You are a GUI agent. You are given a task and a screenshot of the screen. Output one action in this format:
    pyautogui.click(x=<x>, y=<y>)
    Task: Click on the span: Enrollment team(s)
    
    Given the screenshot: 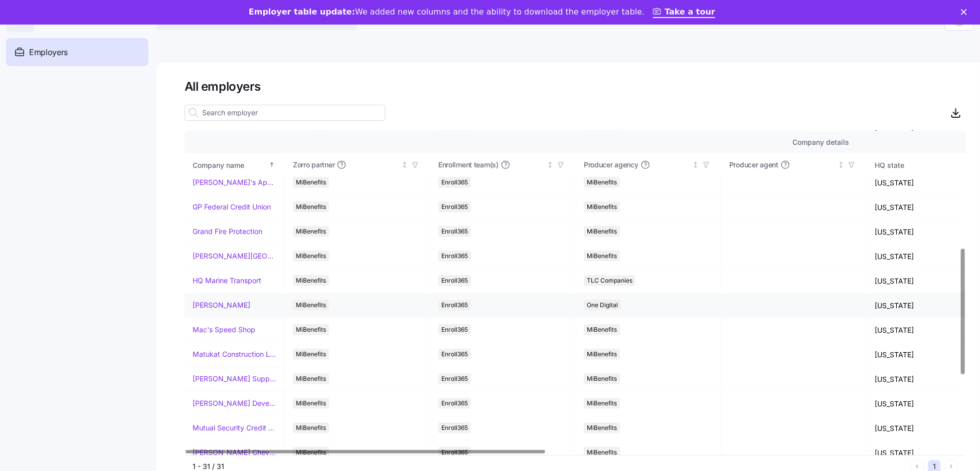 What is the action you would take?
    pyautogui.click(x=468, y=165)
    